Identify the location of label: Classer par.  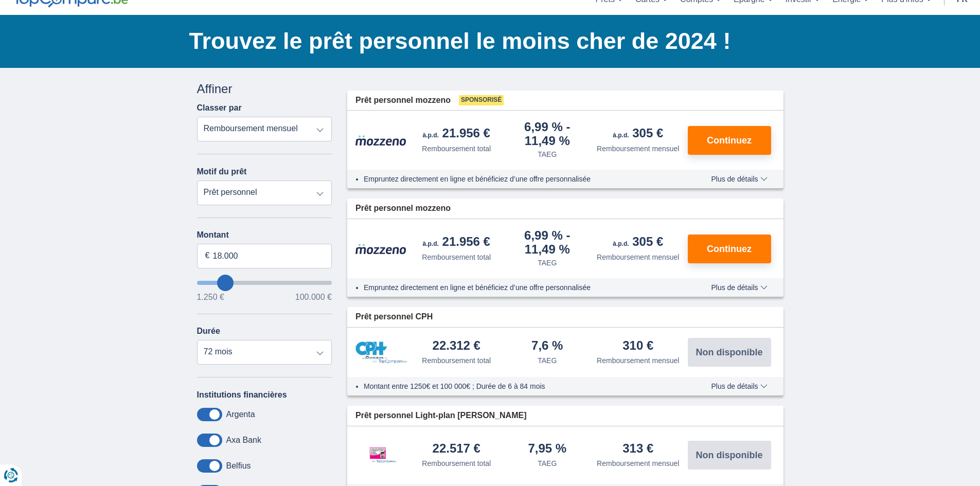
(219, 108).